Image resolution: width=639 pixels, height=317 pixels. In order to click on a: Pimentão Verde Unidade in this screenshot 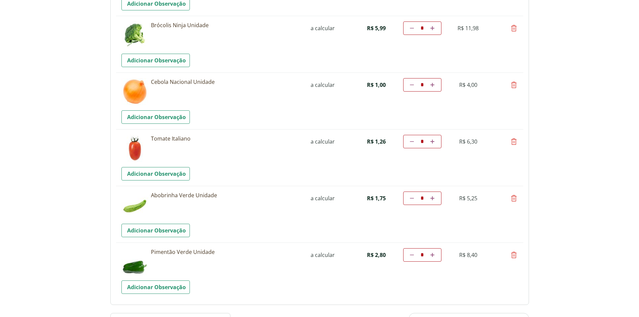, I will do `click(225, 252)`.